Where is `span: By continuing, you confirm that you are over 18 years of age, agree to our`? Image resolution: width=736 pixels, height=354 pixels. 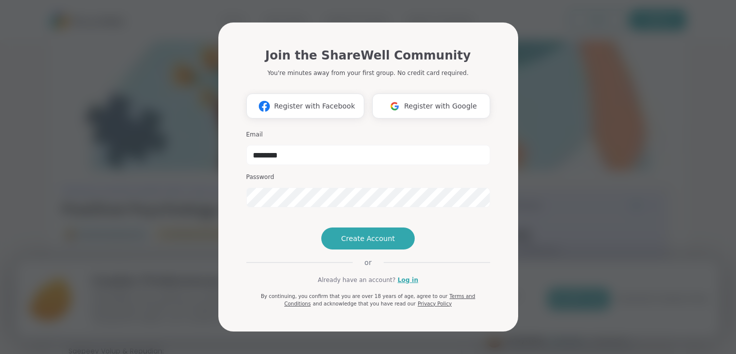
span: By continuing, you confirm that you are over 18 years of age, agree to our is located at coordinates (354, 296).